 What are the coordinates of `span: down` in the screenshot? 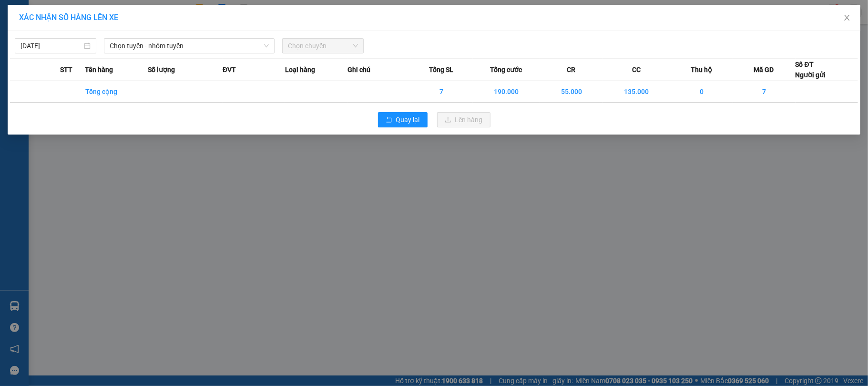 It's located at (266, 46).